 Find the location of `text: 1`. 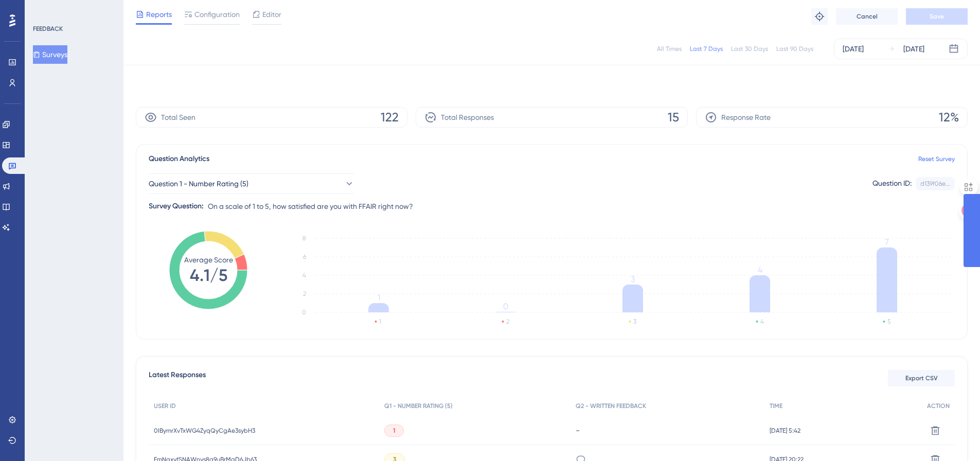

text: 1 is located at coordinates (380, 322).